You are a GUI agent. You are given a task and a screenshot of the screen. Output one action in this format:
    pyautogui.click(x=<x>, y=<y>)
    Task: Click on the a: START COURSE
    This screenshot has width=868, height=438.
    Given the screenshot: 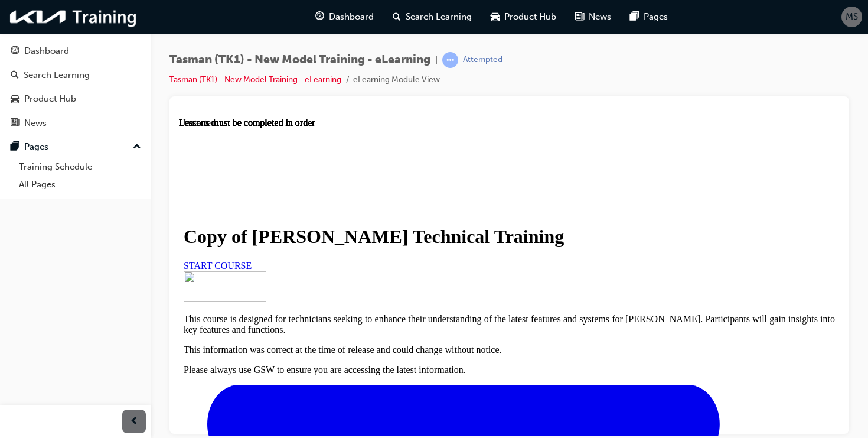 What is the action you would take?
    pyautogui.click(x=39, y=147)
    